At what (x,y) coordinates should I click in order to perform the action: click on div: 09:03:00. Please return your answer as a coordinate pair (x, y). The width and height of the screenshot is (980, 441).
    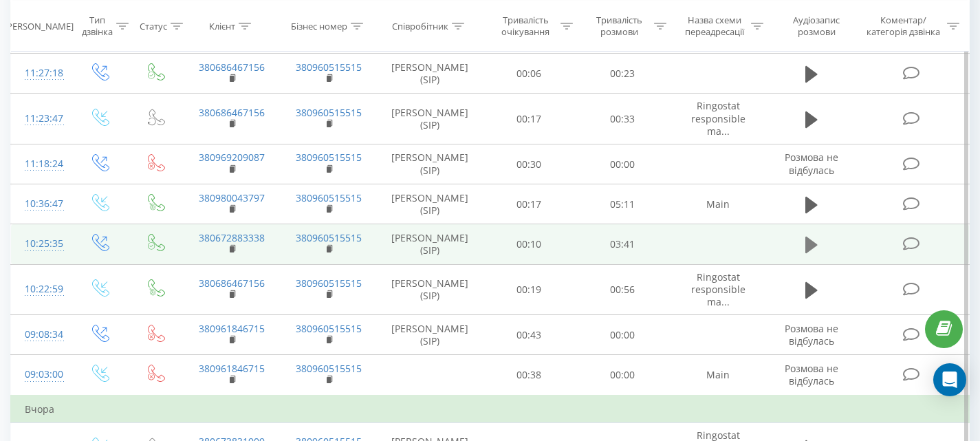
    Looking at the image, I should click on (41, 374).